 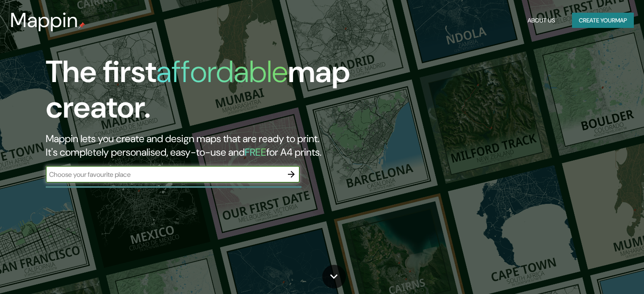 I want to click on h2: Mappin lets you create and design maps that are ready to print. It's completely personalised, eas..., so click(x=207, y=146).